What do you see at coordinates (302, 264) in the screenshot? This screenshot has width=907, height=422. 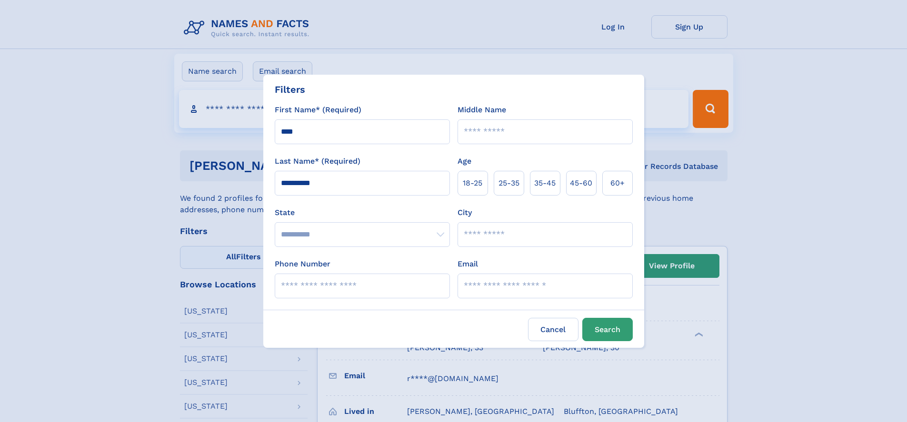 I see `label: Phone Number` at bounding box center [302, 264].